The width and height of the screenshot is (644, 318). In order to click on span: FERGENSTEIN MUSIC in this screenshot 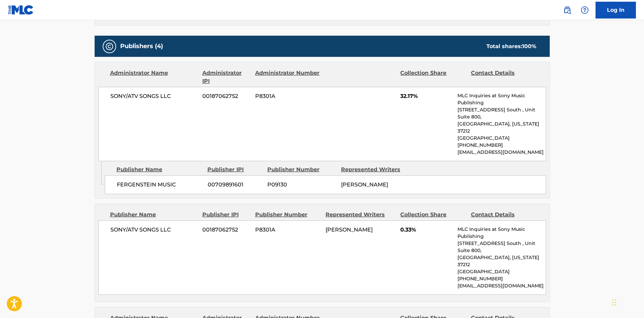, I will do `click(159, 185)`.